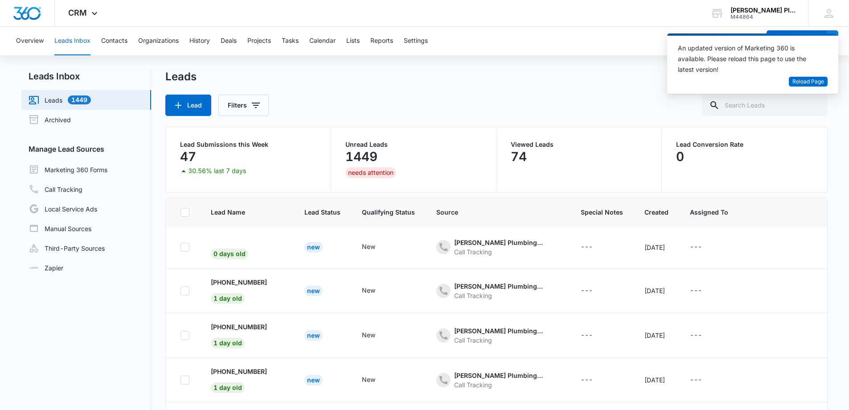 This screenshot has height=410, width=849. What do you see at coordinates (30, 41) in the screenshot?
I see `button: Overview` at bounding box center [30, 41].